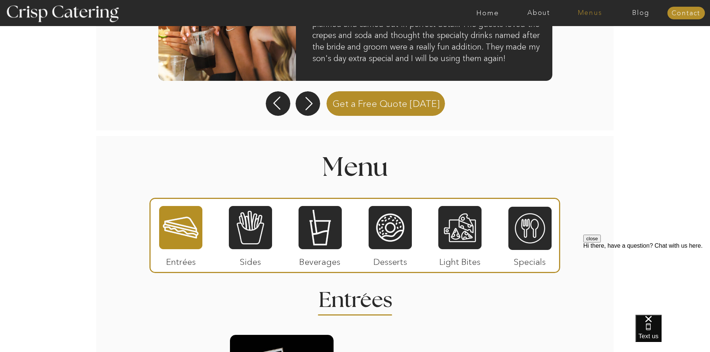 The width and height of the screenshot is (710, 352). What do you see at coordinates (181, 260) in the screenshot?
I see `p: Entrées` at bounding box center [181, 260].